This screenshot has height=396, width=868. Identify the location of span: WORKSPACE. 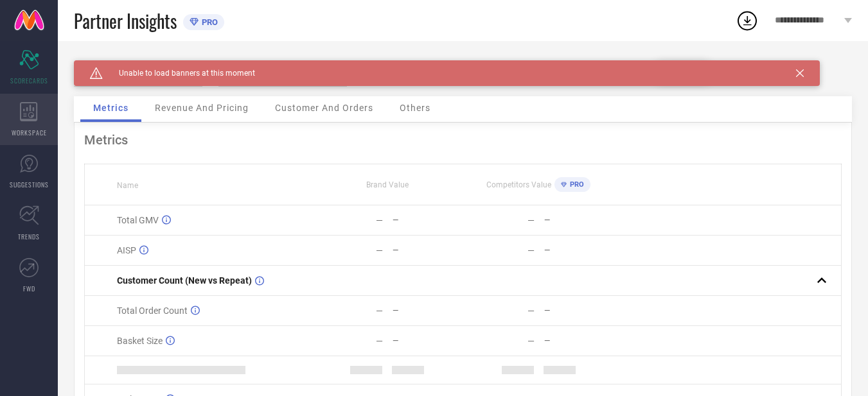
(29, 133).